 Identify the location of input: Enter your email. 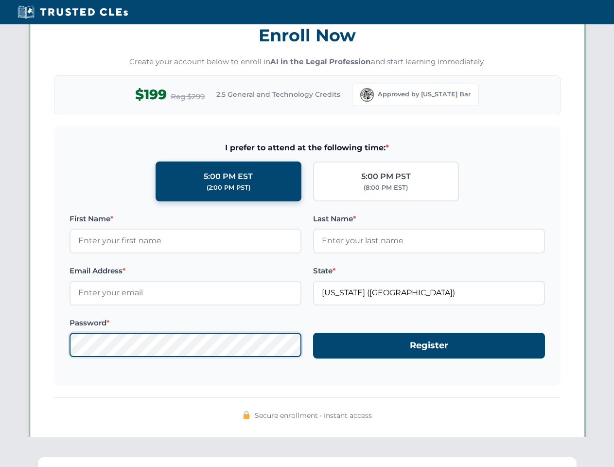
(185, 293).